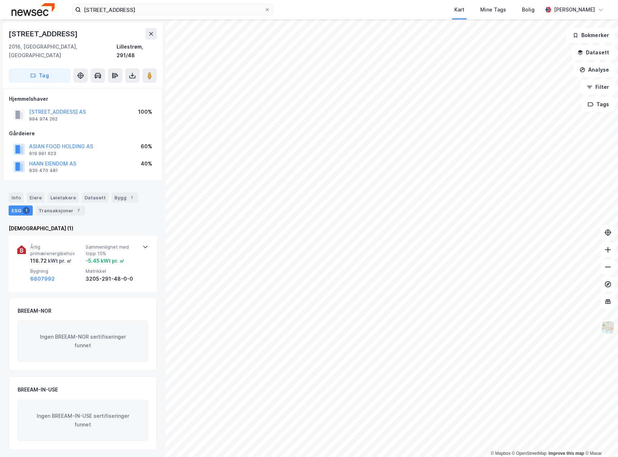  I want to click on div: 3205-291-48-0-0, so click(112, 279).